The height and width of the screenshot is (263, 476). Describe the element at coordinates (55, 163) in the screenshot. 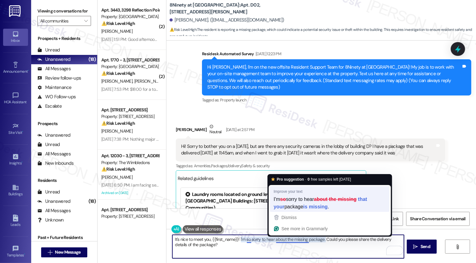

I see `div: New Inbounds` at that location.